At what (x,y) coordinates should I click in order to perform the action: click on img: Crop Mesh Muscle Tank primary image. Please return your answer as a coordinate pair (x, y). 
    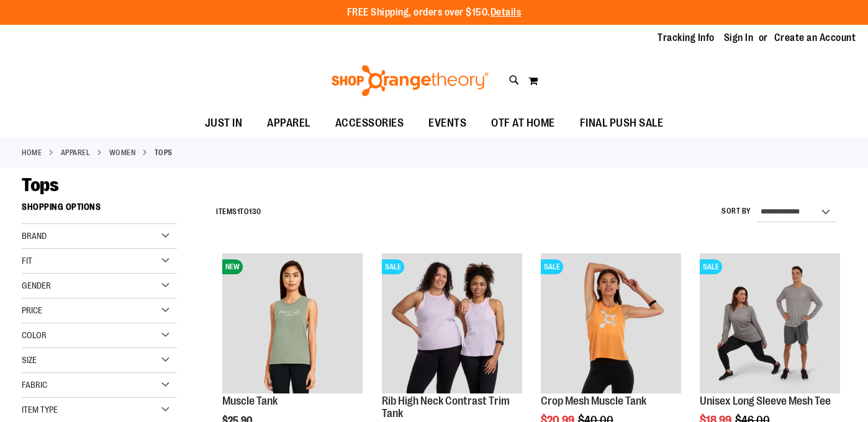
    Looking at the image, I should click on (611, 323).